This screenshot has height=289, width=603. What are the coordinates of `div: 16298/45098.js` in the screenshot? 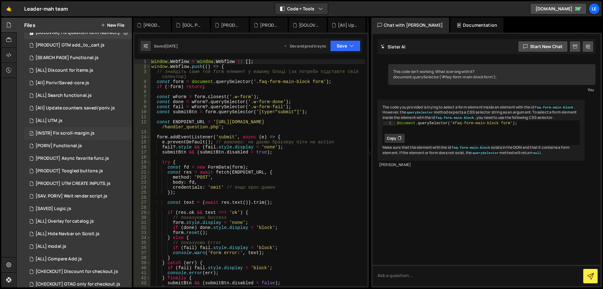 It's located at (78, 259).